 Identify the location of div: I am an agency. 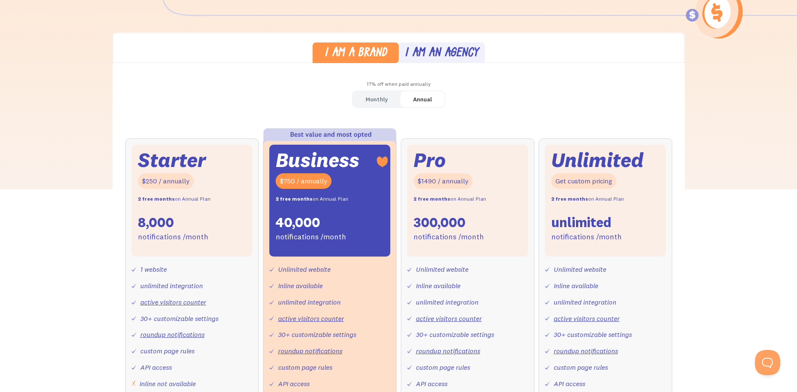
(442, 53).